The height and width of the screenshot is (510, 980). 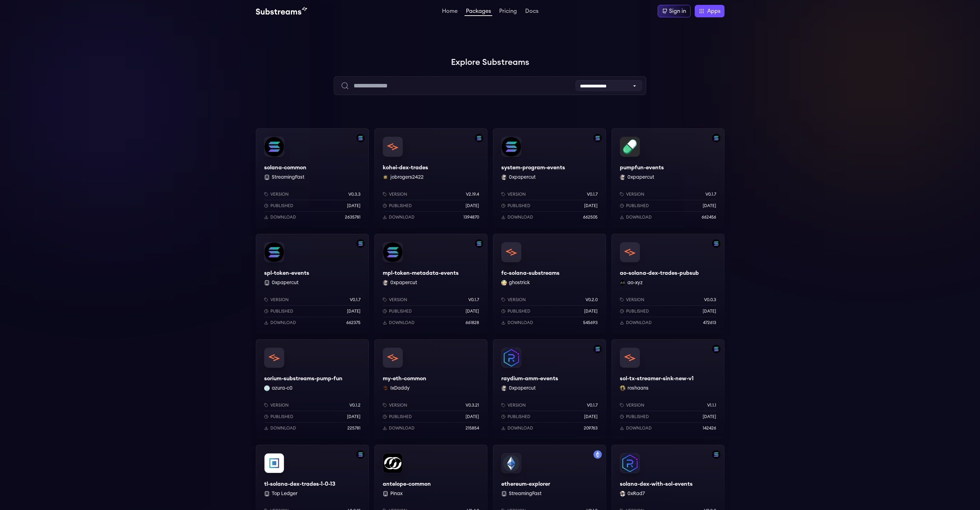 What do you see at coordinates (712, 405) in the screenshot?
I see `p: v1.1.1` at bounding box center [712, 405].